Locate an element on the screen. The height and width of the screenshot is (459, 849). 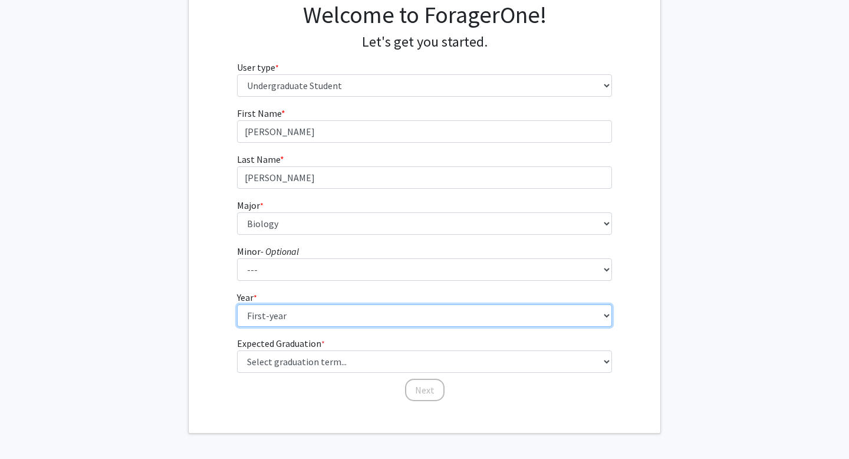
label: User type is located at coordinates (258, 67).